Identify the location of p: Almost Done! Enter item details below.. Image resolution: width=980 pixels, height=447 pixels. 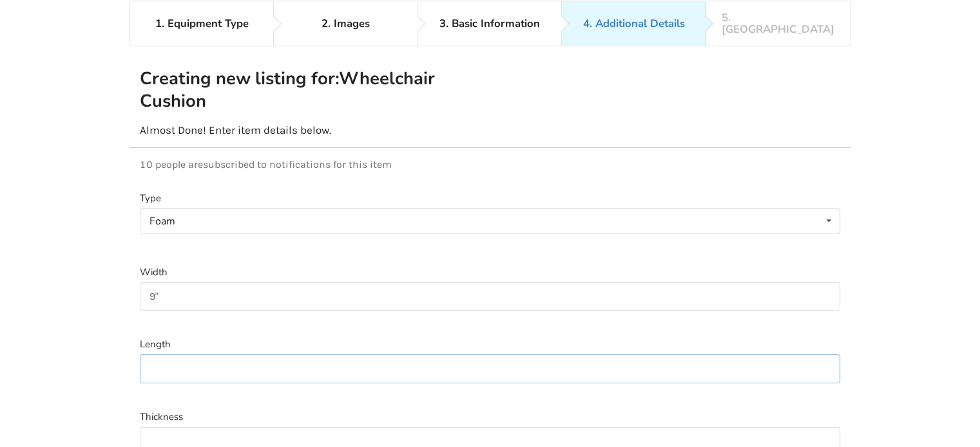
(490, 130).